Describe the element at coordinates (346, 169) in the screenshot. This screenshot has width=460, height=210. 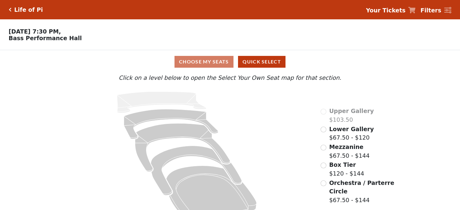
I see `label: $120 - $144` at that location.